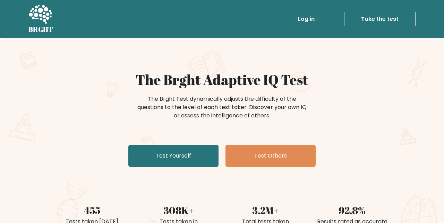 Image resolution: width=444 pixels, height=223 pixels. Describe the element at coordinates (41, 29) in the screenshot. I see `h5: BRGHT` at that location.